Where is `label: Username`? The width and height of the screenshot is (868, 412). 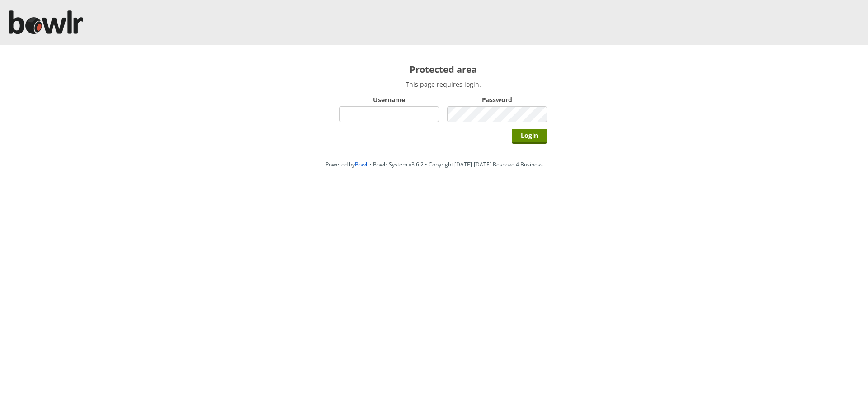 label: Username is located at coordinates (389, 100).